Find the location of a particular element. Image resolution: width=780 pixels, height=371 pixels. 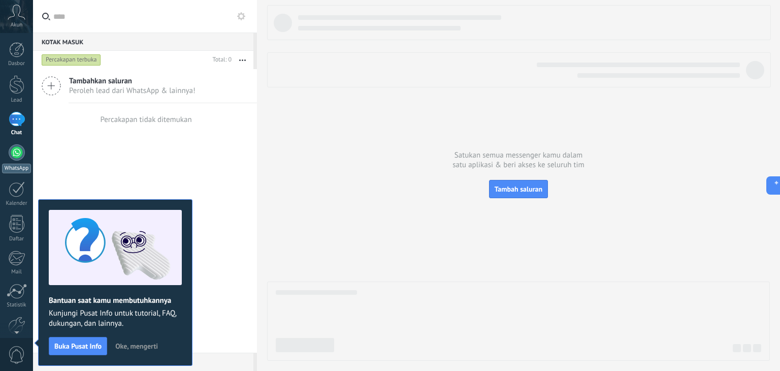

span: Kunjungi Pusat Info untuk tutorial, FAQ, dukungan, dan lainnya. is located at coordinates (115, 318).